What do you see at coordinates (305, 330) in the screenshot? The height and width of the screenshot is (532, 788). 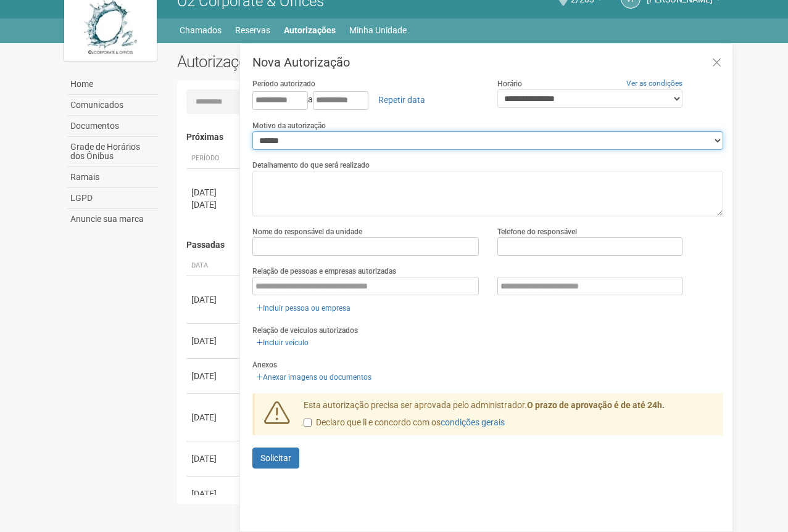 I see `label: Relação de veículos autorizados` at bounding box center [305, 330].